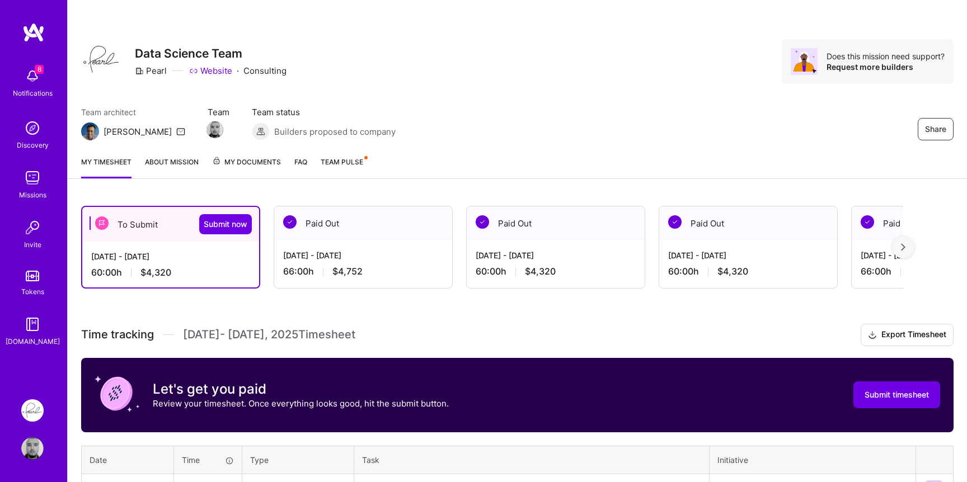  I want to click on span: Submit now, so click(225, 224).